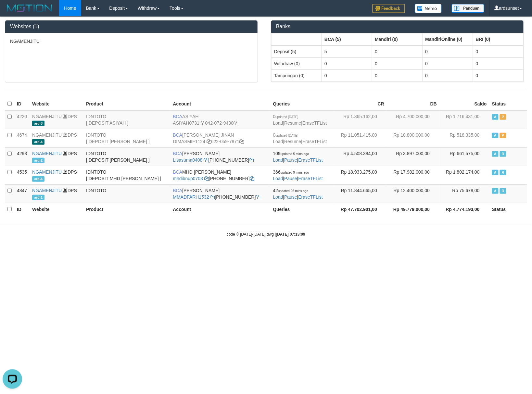  I want to click on td: Rp 518.335,00, so click(464, 138).